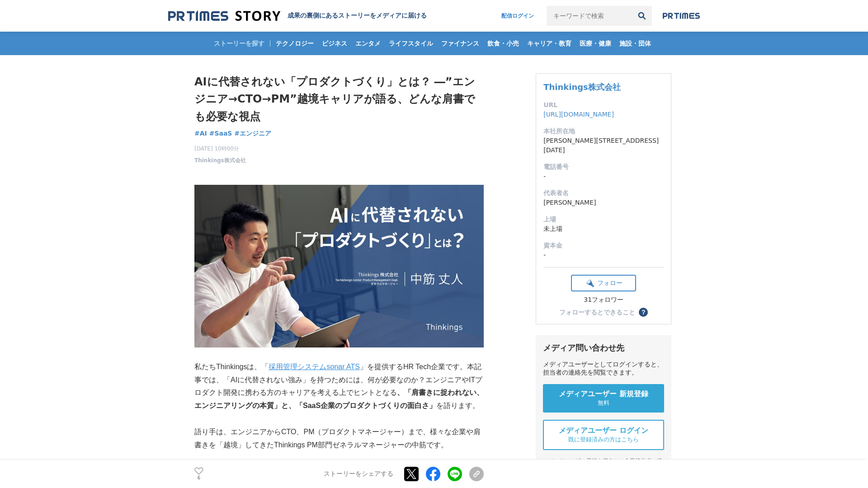 This screenshot has height=488, width=868. What do you see at coordinates (604, 219) in the screenshot?
I see `dt: 上場` at bounding box center [604, 219].